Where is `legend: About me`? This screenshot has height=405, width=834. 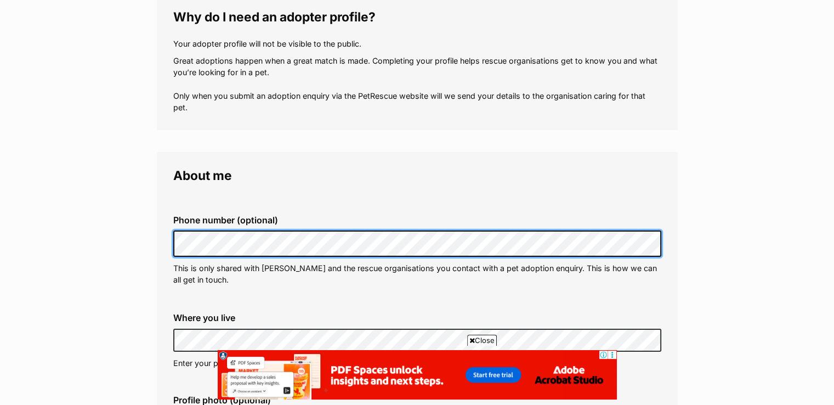 legend: About me is located at coordinates (417, 175).